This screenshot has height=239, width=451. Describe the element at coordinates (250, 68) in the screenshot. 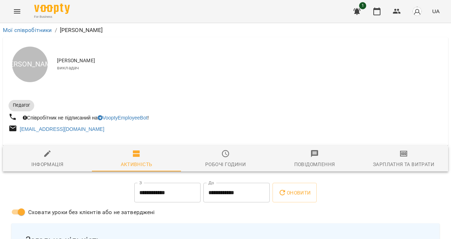

I see `span: викладач` at that location.